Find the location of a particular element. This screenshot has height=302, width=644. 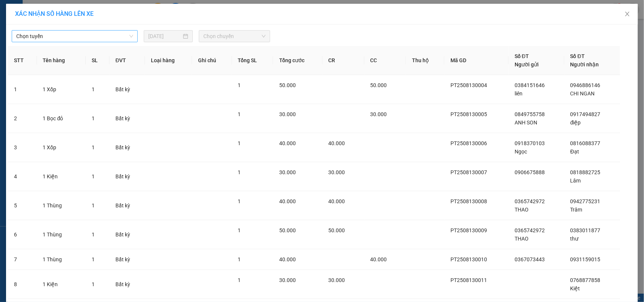

span: Đạt is located at coordinates (575, 152).